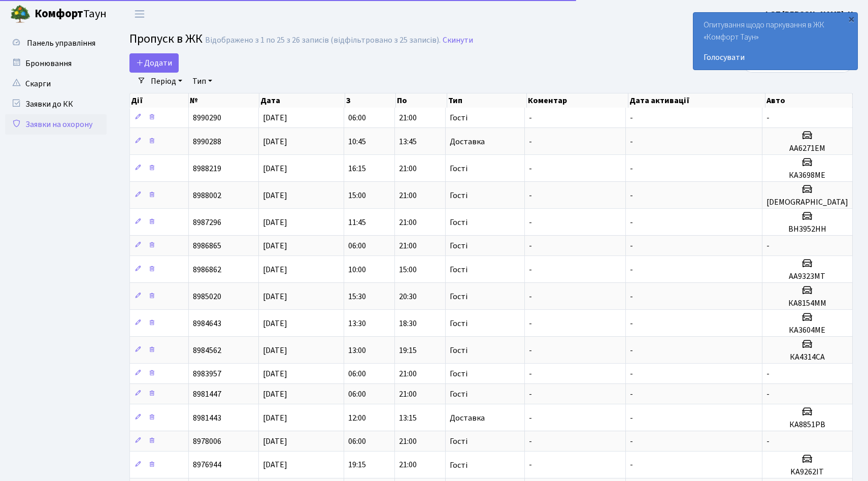 This screenshot has width=868, height=481. Describe the element at coordinates (357, 168) in the screenshot. I see `span: 16:15` at that location.